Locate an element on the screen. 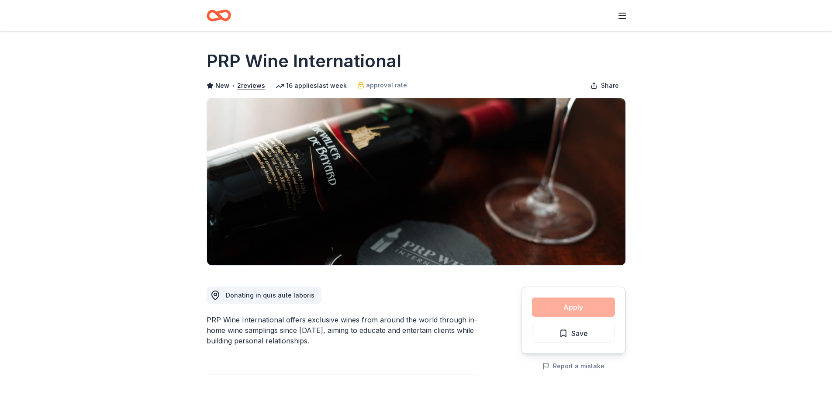 This screenshot has width=832, height=398. h1: PRP Wine International is located at coordinates (304, 61).